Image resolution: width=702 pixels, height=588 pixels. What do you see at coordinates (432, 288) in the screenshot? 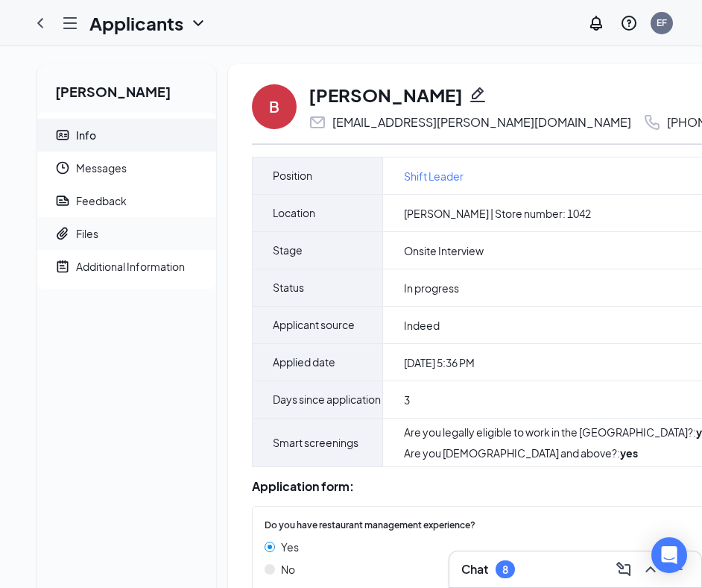
I see `span: In progress` at bounding box center [432, 288].